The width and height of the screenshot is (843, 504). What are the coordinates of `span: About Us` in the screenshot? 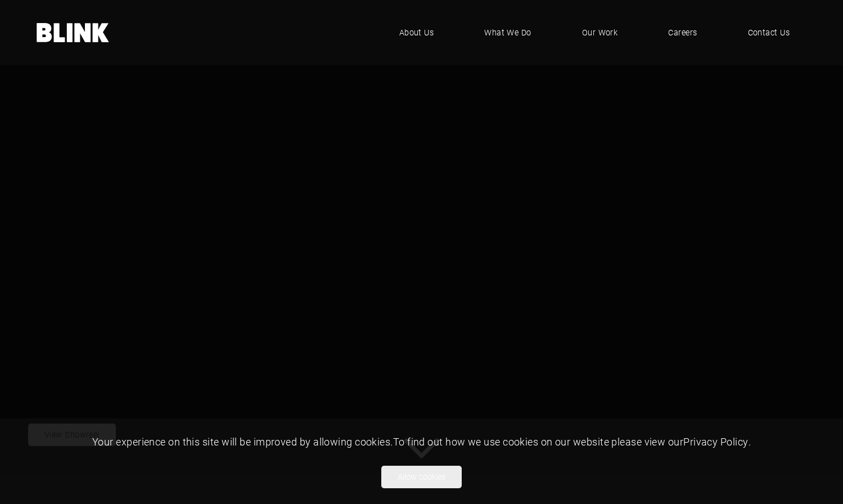 It's located at (417, 32).